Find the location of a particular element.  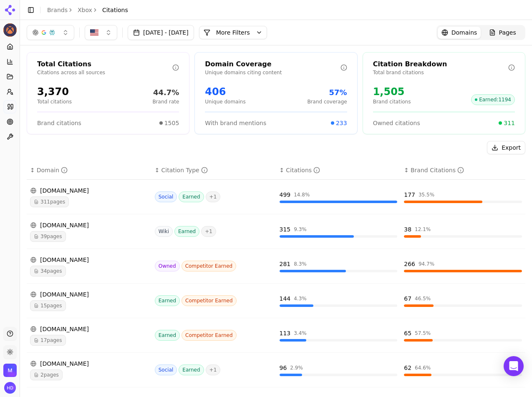

div: Citation Type is located at coordinates (184, 170).